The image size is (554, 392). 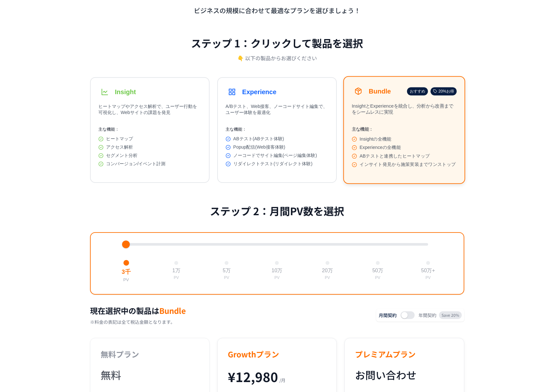 What do you see at coordinates (408, 165) in the screenshot?
I see `span: インサイト発見から施策実装までワンストップ` at bounding box center [408, 165].